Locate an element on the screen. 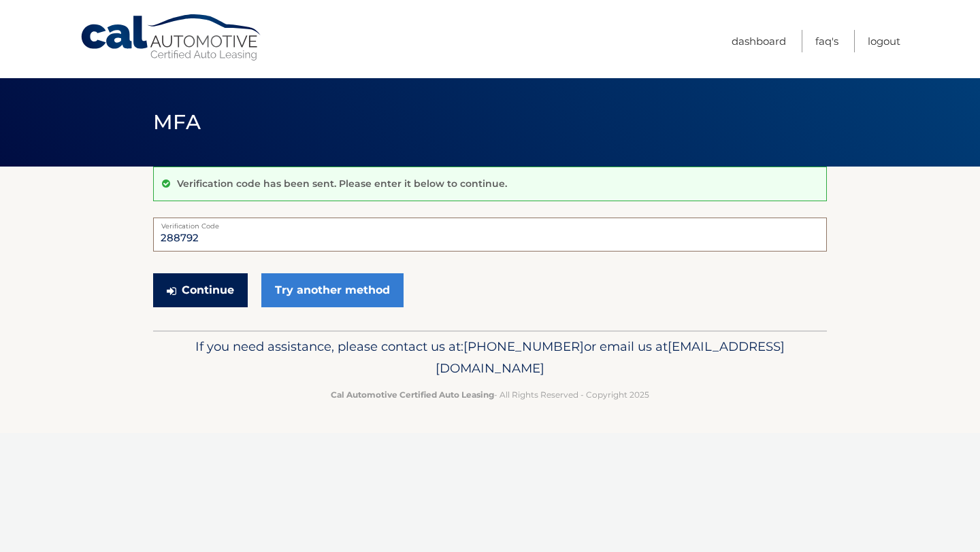  p: Verification code has been sent. Please enter it below to continue. is located at coordinates (342, 183).